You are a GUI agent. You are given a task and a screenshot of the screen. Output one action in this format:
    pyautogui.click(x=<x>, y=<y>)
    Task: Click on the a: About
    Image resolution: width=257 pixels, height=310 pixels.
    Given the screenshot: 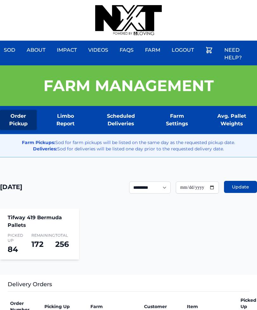 What is the action you would take?
    pyautogui.click(x=36, y=50)
    